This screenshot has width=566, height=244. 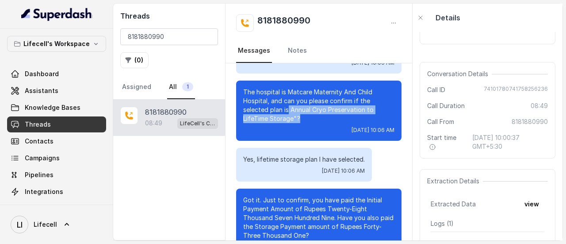 What do you see at coordinates (436, 90) in the screenshot?
I see `span: Call ID` at bounding box center [436, 90].